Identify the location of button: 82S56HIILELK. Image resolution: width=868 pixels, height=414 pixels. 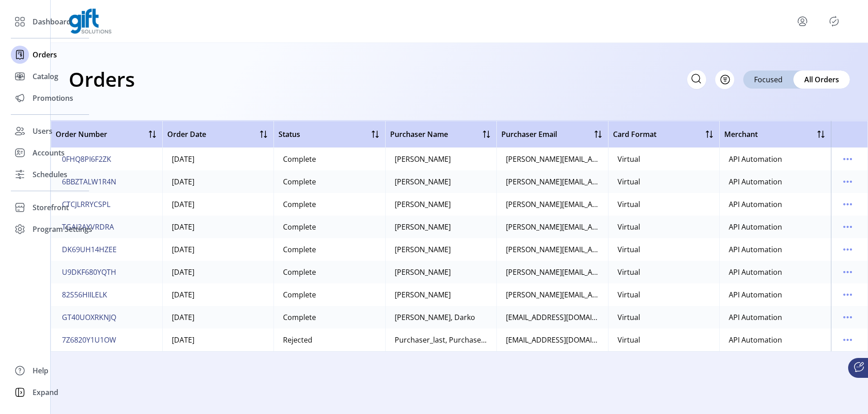
(85, 295).